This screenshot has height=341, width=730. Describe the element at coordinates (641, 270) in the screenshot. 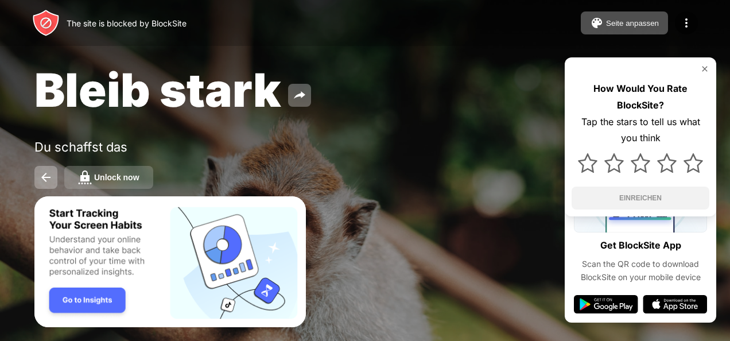

I see `div: Scan the QR code to download BlockSite on your mobile device` at that location.